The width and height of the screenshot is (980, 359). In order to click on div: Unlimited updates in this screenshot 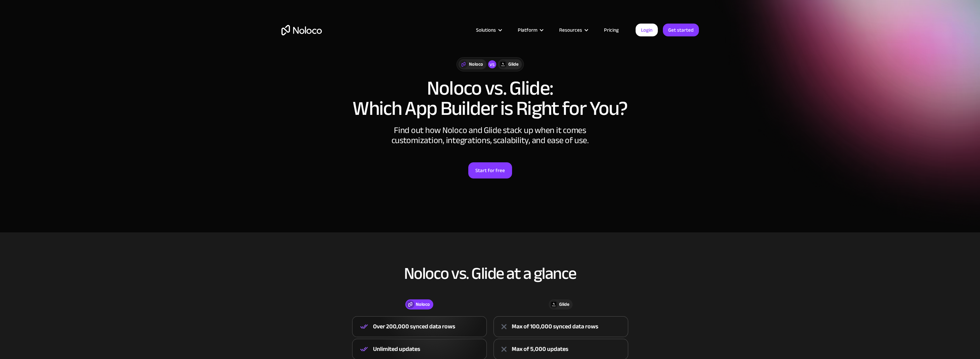, I will do `click(396, 349)`.